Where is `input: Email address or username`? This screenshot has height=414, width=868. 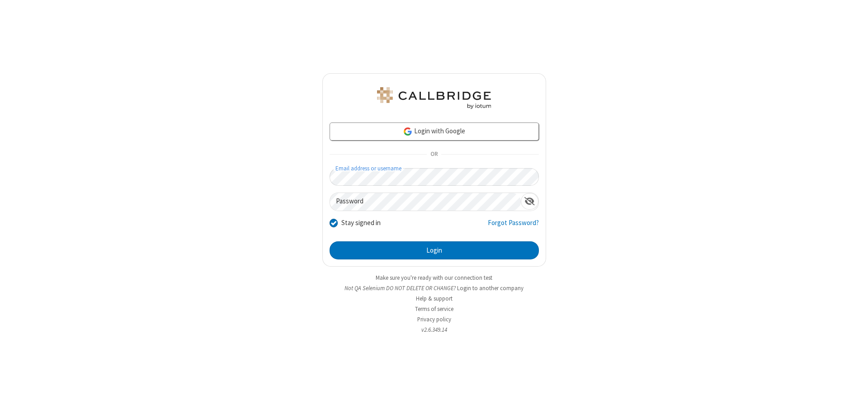 input: Email address or username is located at coordinates (434, 177).